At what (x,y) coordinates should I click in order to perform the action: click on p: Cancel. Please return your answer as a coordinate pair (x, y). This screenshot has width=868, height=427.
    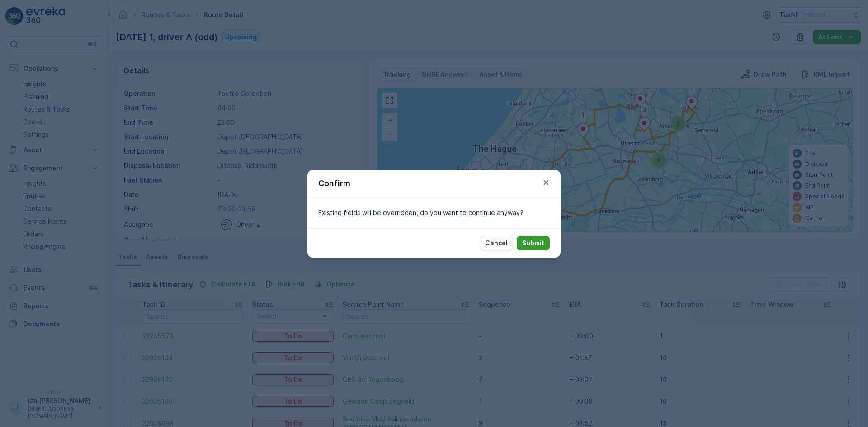
    Looking at the image, I should click on (496, 243).